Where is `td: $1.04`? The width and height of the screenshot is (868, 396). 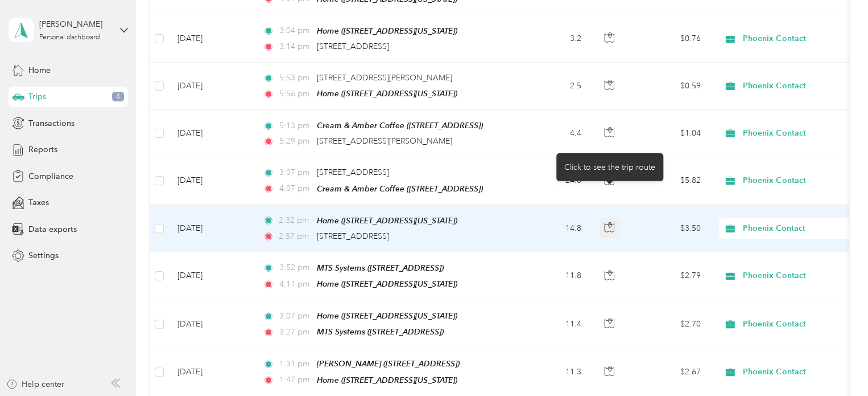 td: $1.04 is located at coordinates (670, 133).